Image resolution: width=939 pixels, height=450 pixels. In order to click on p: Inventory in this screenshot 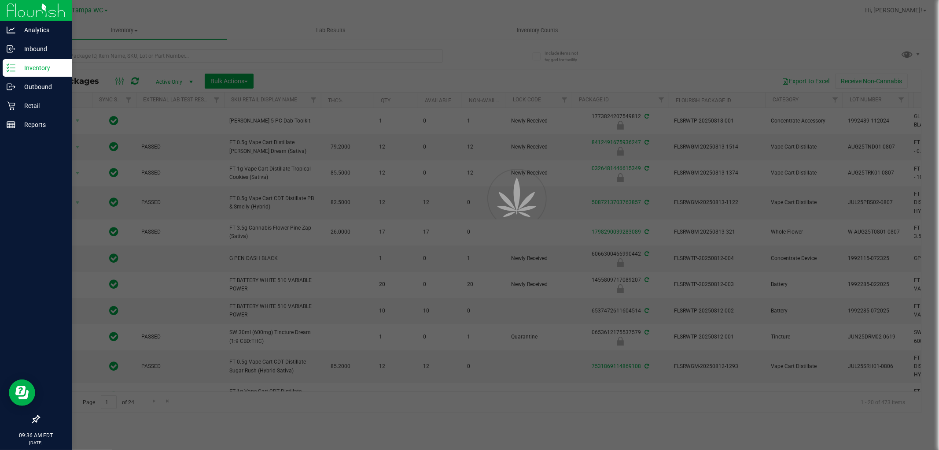, I will do `click(42, 68)`.